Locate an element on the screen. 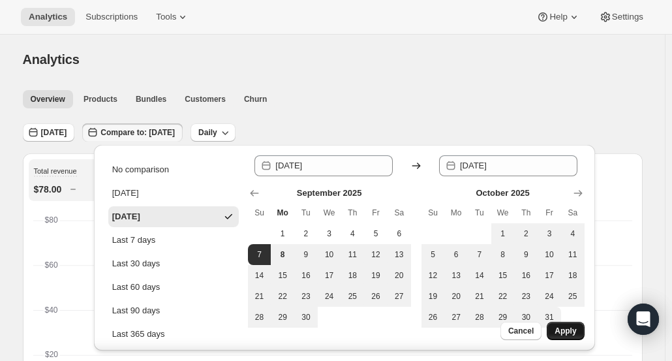  text: $40 is located at coordinates (51, 310).